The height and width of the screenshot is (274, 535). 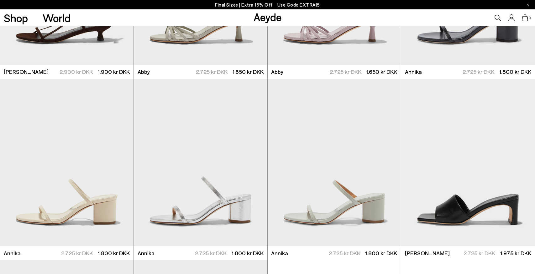 I want to click on a: World, so click(x=56, y=18).